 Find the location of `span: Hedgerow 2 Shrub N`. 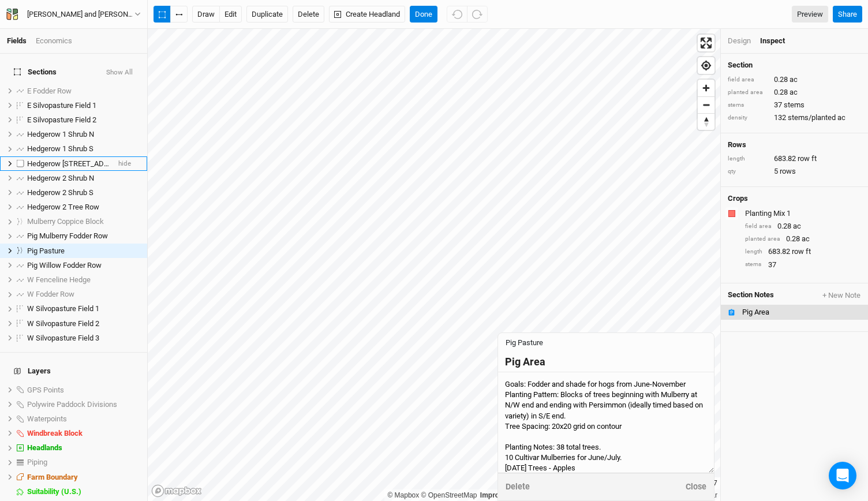

span: Hedgerow 2 Shrub N is located at coordinates (61, 177).